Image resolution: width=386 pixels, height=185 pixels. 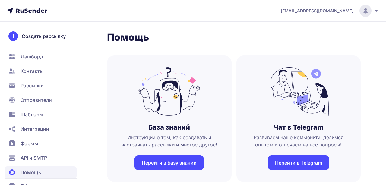 I want to click on span: Развиваем наше комьюнити, делимся опытом и отвечаем на все вопросы!, so click(x=298, y=141).